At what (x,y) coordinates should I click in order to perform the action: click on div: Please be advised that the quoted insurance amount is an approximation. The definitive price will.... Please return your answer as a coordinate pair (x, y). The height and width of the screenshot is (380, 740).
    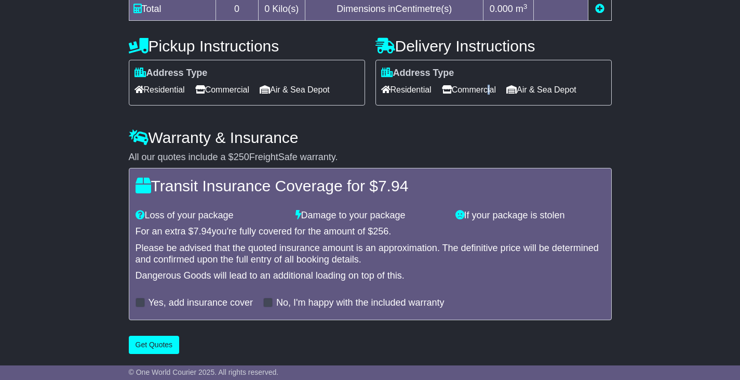
    Looking at the image, I should click on (370, 254).